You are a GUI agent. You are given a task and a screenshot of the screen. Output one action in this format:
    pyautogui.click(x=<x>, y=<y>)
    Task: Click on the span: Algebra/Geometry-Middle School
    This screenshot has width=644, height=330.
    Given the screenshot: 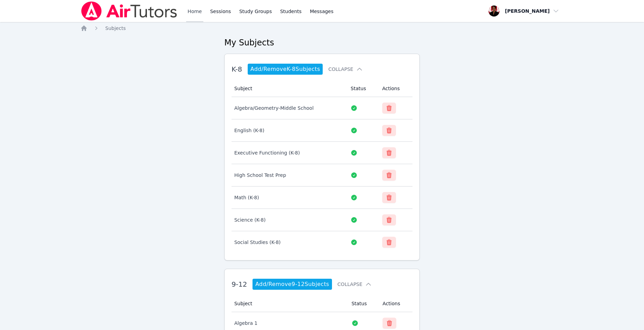 What is the action you would take?
    pyautogui.click(x=273, y=108)
    